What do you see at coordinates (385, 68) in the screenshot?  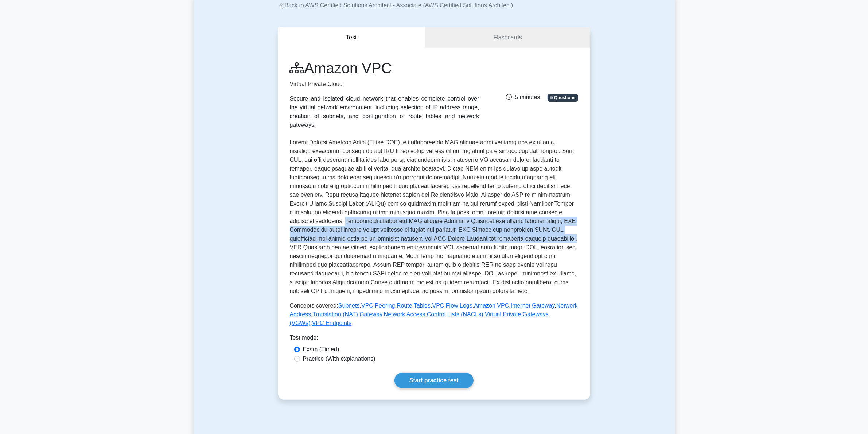 I see `h1: Amazon VPC` at bounding box center [385, 68].